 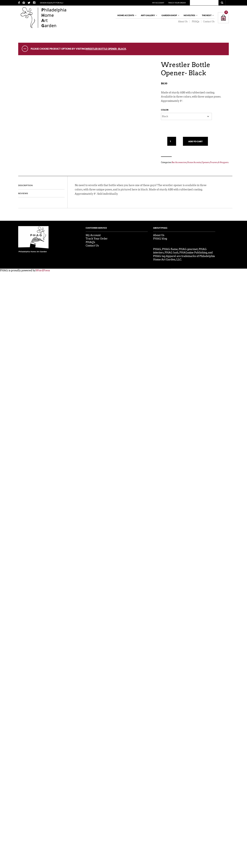 What do you see at coordinates (165, 110) in the screenshot?
I see `label: Color` at bounding box center [165, 110].